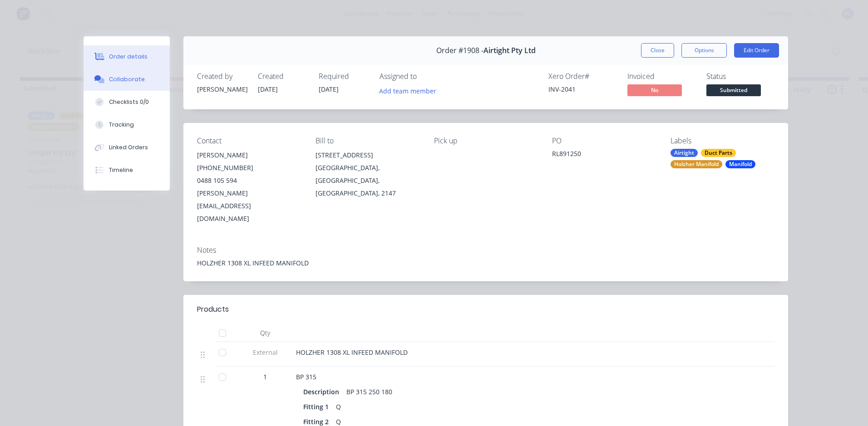  I want to click on div: Checklists 0/0, so click(129, 102).